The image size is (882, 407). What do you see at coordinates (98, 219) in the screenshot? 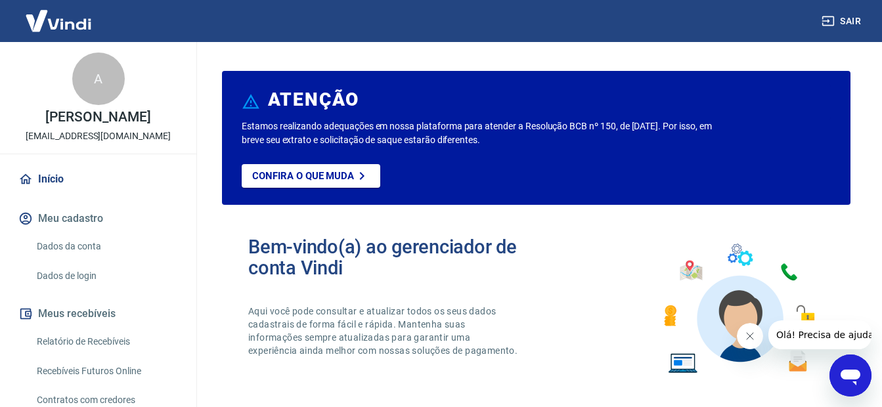
I see `button: Meu cadastro` at bounding box center [98, 219].